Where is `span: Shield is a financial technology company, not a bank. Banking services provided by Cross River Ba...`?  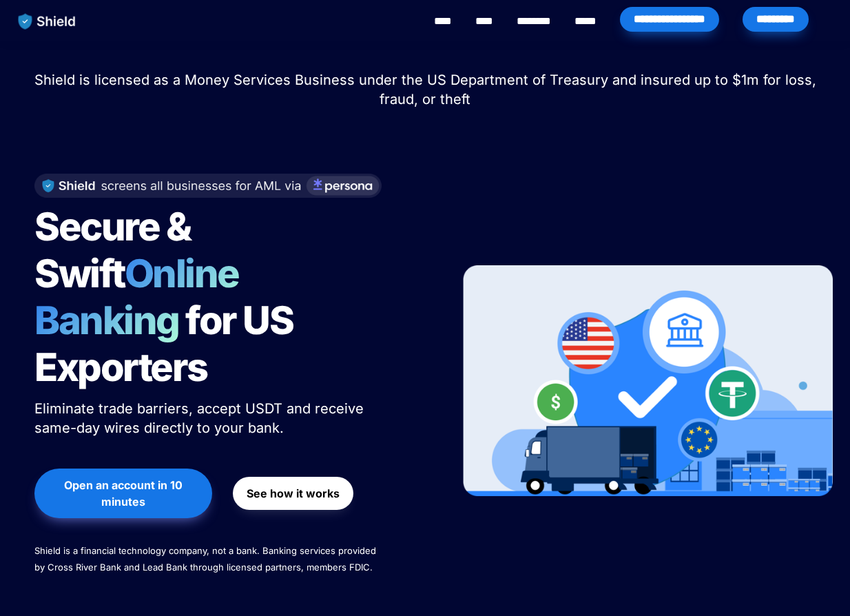
span: Shield is a financial technology company, not a bank. Banking services provided by Cross River Ba... is located at coordinates (207, 559).